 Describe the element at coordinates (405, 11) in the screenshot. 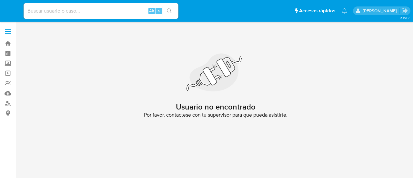

I see `a: Salir` at that location.